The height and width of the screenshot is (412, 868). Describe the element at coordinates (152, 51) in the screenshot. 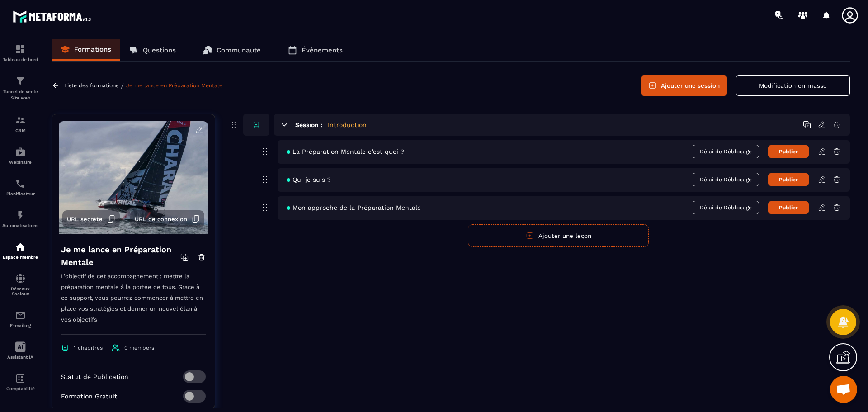

I see `a: Questions` at that location.